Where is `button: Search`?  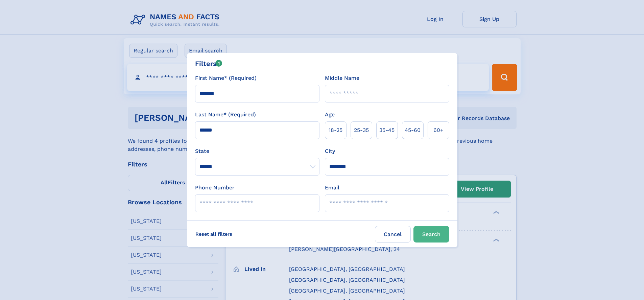
button: Search is located at coordinates (431, 234).